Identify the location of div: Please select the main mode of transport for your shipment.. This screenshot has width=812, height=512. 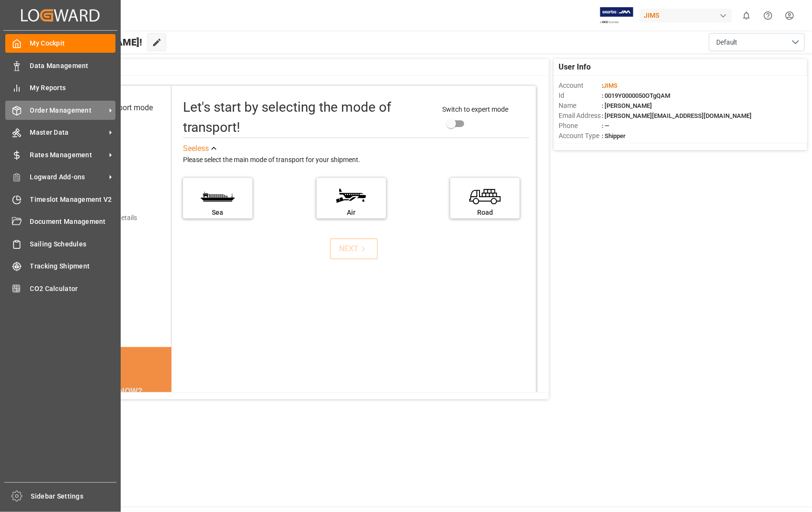
(357, 160).